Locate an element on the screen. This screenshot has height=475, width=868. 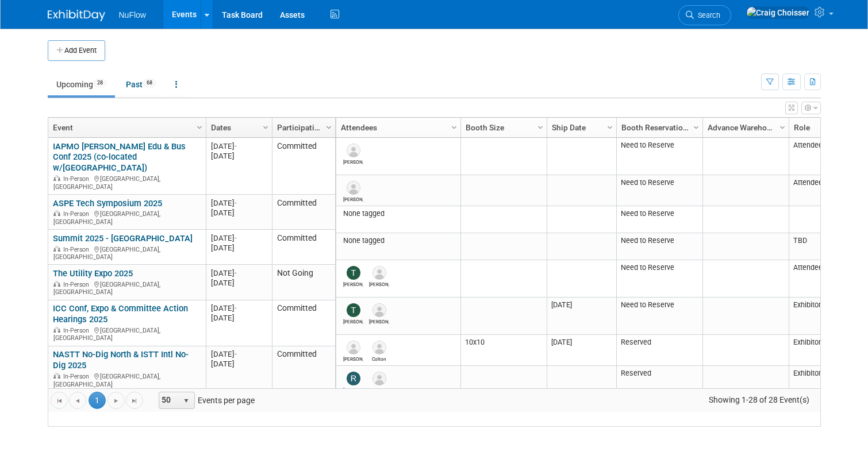
a: Ship Date is located at coordinates (580, 127).